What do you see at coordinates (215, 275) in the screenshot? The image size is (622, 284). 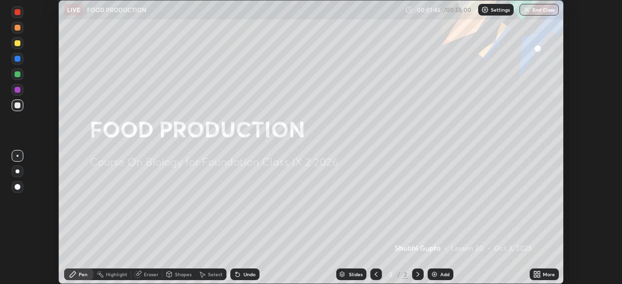 I see `div: Select` at bounding box center [215, 275].